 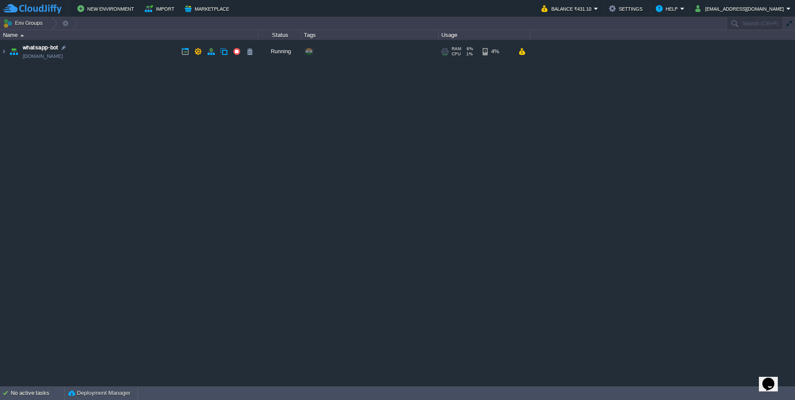 What do you see at coordinates (161, 9) in the screenshot?
I see `button: Import` at bounding box center [161, 9].